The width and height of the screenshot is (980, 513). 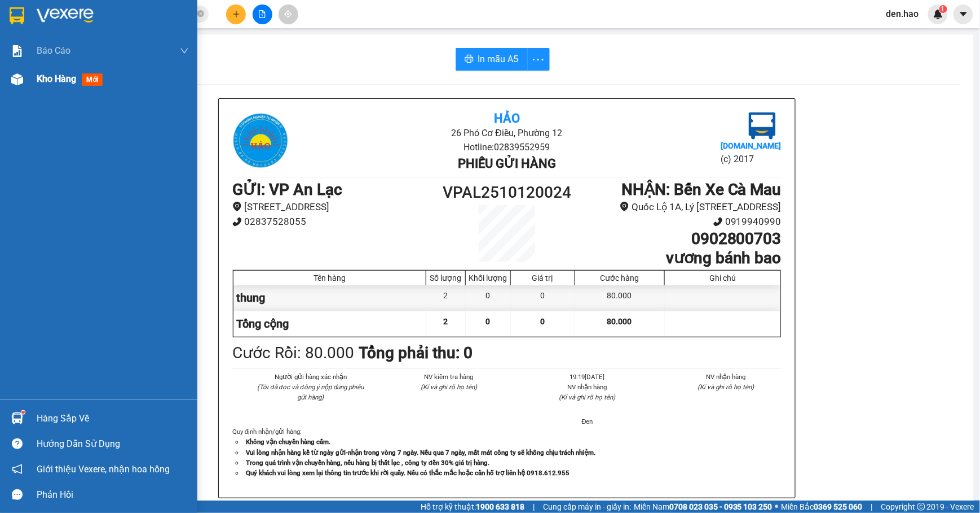 I want to click on h1: 0902800703, so click(x=679, y=238).